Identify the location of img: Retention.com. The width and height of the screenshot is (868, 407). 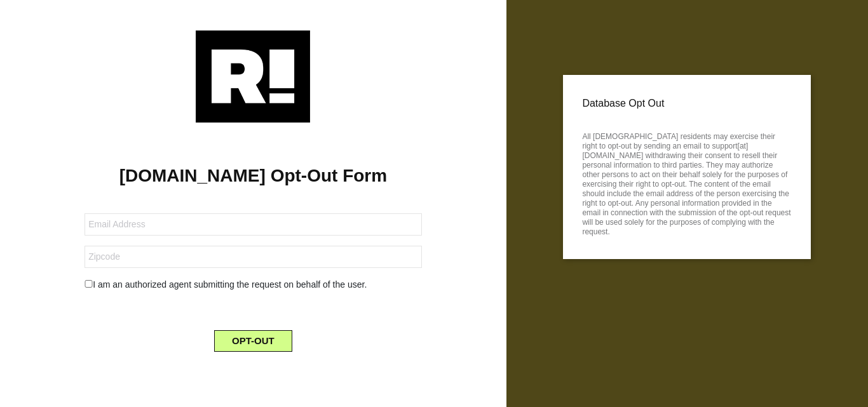
(253, 76).